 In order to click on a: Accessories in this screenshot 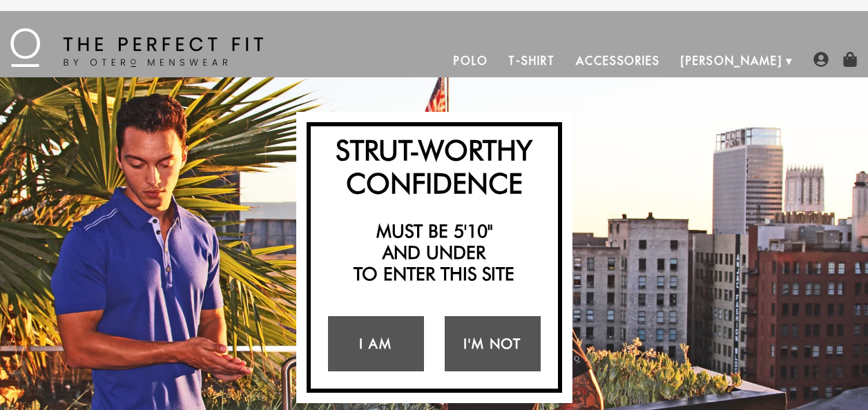, I will do `click(618, 61)`.